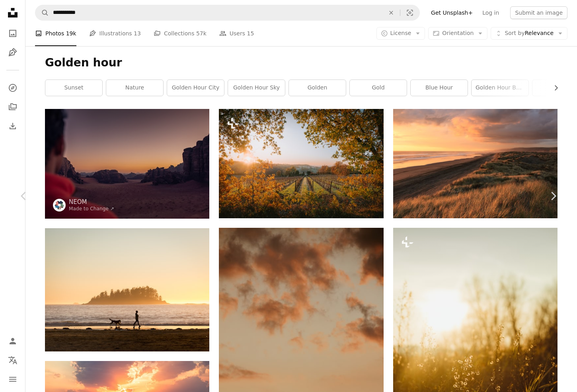 This screenshot has height=392, width=577. I want to click on a: Users 15, so click(237, 33).